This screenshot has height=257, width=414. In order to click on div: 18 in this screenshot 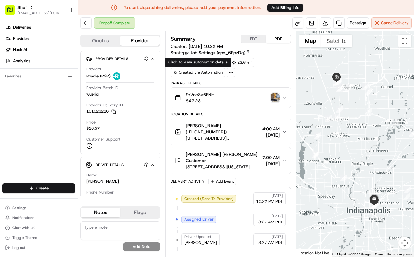, I will do `click(337, 118)`.